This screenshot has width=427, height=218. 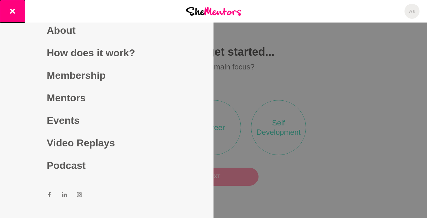 I want to click on a: How does it work?, so click(x=107, y=53).